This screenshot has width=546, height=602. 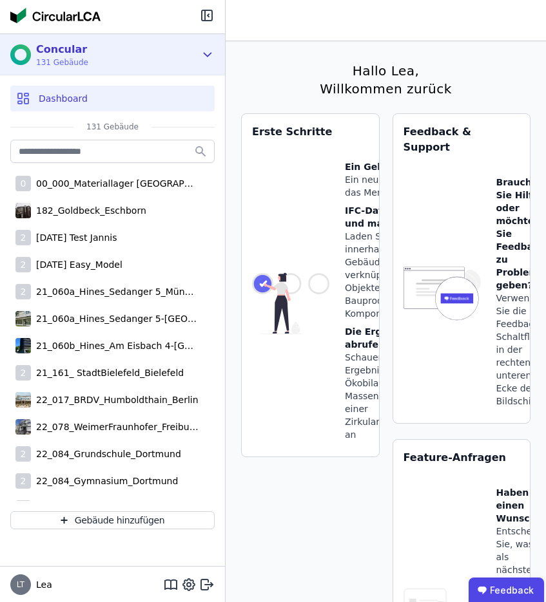 What do you see at coordinates (461, 140) in the screenshot?
I see `div: Feedback & Support` at bounding box center [461, 140].